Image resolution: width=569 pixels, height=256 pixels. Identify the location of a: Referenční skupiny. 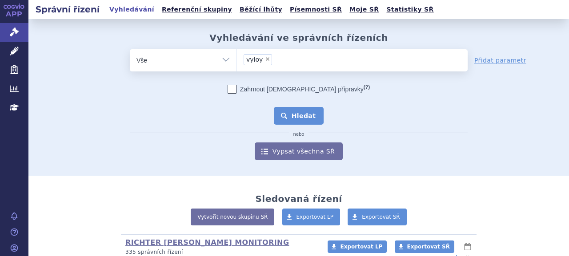
(197, 9).